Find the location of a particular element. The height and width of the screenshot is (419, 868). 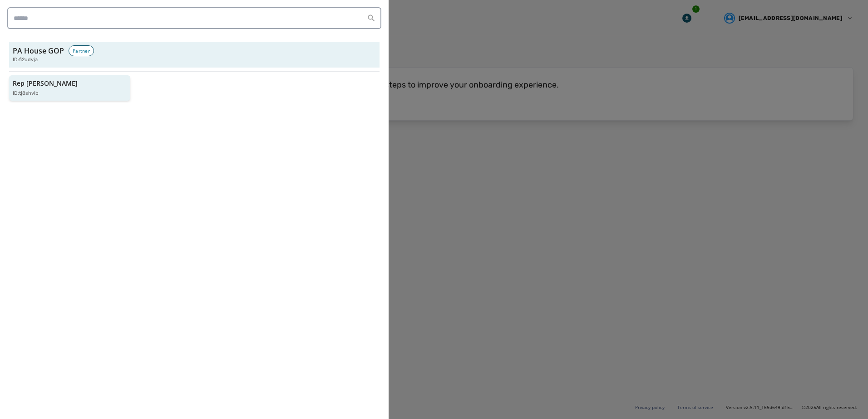

span: ID: fi2udvja is located at coordinates (25, 60).